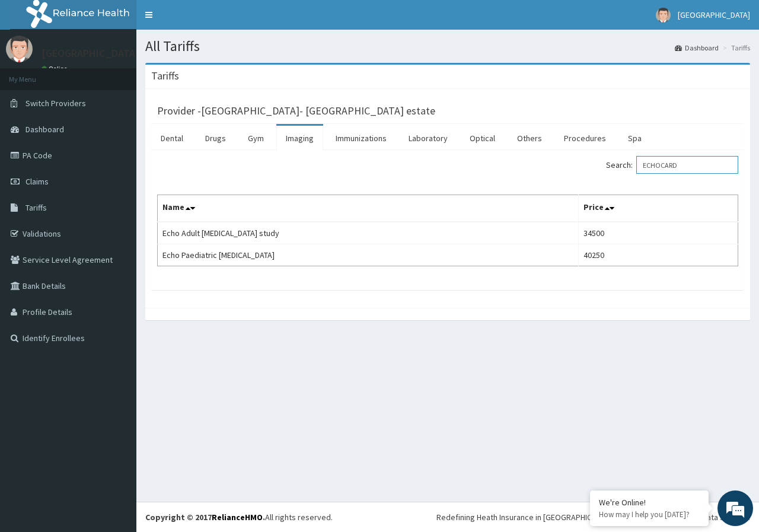 The image size is (759, 532). I want to click on a: Dental, so click(172, 138).